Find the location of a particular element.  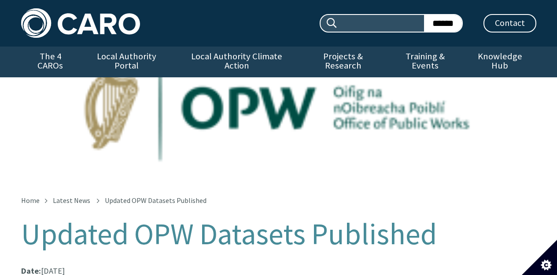

a: Local Authority Climate Action is located at coordinates (236, 62).